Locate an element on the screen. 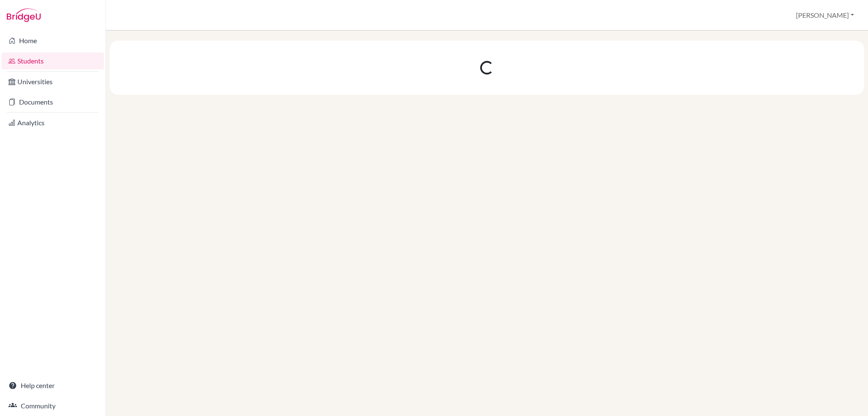 This screenshot has height=416, width=868. img: Bridge-U is located at coordinates (23, 15).